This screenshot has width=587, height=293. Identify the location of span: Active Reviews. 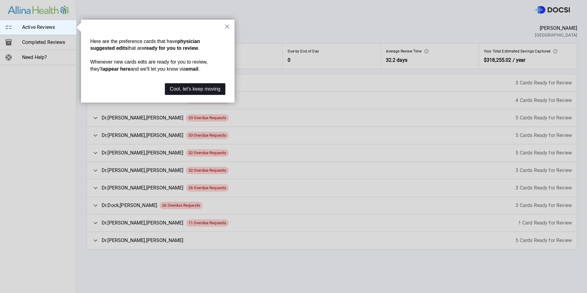
(47, 27).